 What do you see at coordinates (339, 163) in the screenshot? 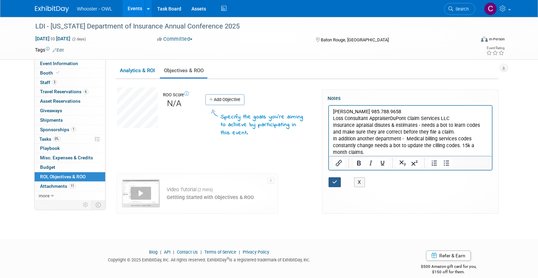
I see `button: Insert/edit link` at bounding box center [339, 163].